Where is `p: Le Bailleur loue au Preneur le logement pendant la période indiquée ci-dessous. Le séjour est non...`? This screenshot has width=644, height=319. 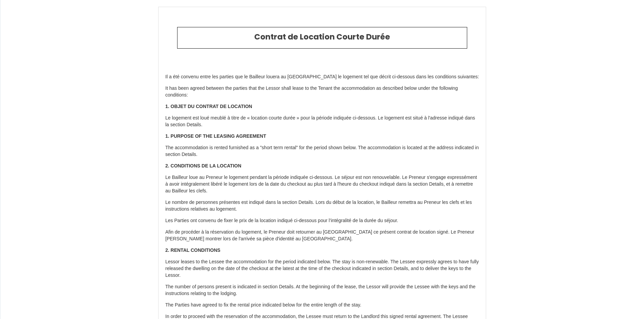 p: Le Bailleur loue au Preneur le logement pendant la période indiquée ci-dessous. Le séjour est non... is located at coordinates (322, 184).